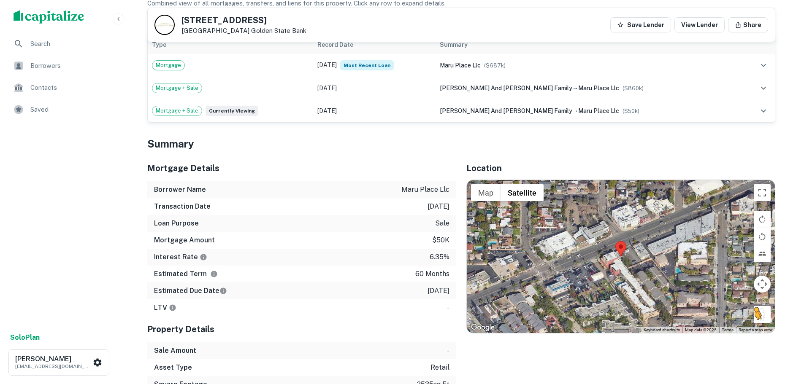  Describe the element at coordinates (173, 368) in the screenshot. I see `h6: Asset Type` at that location.